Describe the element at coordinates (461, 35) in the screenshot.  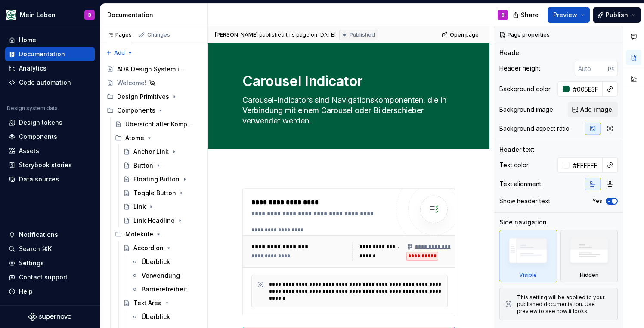
I see `a: Open page` at that location.